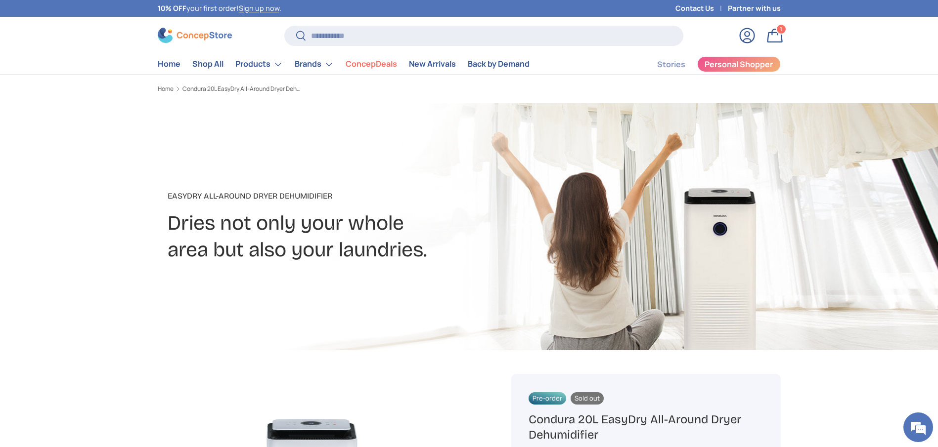  What do you see at coordinates (323, 89) in the screenshot?
I see `nav: Breadcrumbs` at bounding box center [323, 89].